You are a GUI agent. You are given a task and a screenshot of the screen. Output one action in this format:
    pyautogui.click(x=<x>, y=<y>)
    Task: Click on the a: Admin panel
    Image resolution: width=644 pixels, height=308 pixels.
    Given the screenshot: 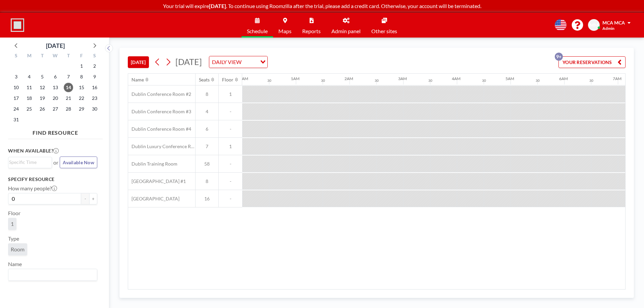 What is the action you would take?
    pyautogui.click(x=346, y=25)
    